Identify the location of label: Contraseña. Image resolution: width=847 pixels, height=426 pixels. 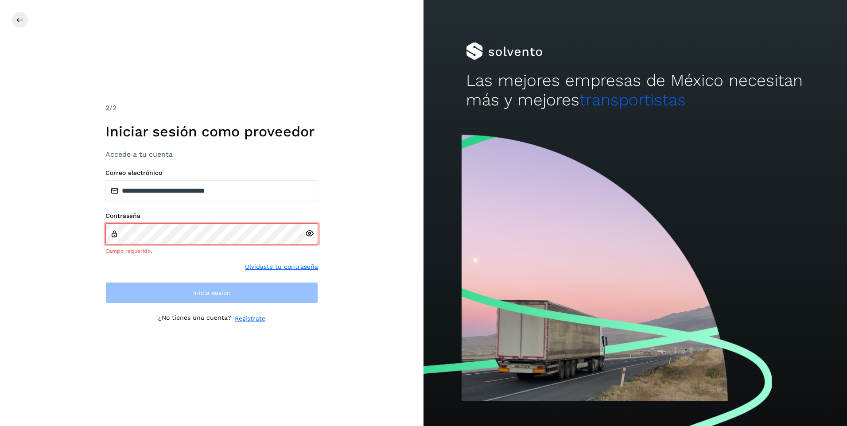
(212, 216).